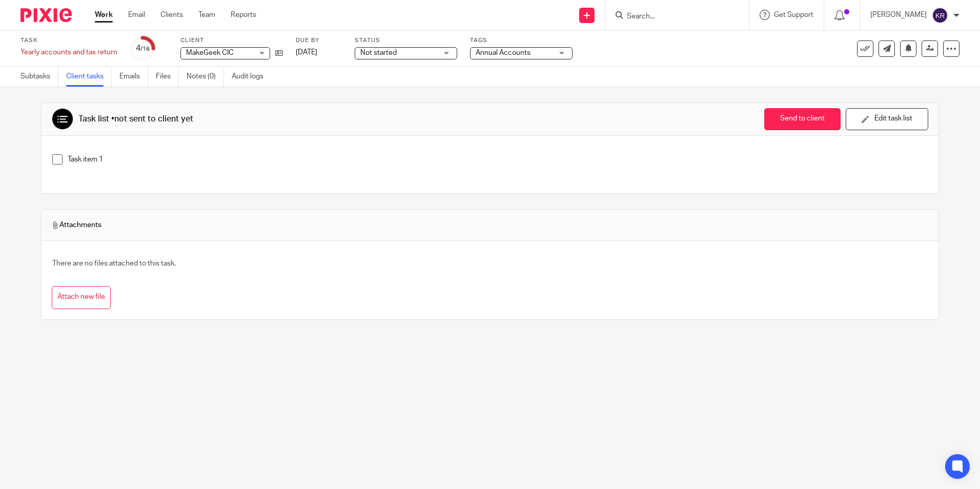  What do you see at coordinates (503, 53) in the screenshot?
I see `span: Annual Accounts` at bounding box center [503, 53].